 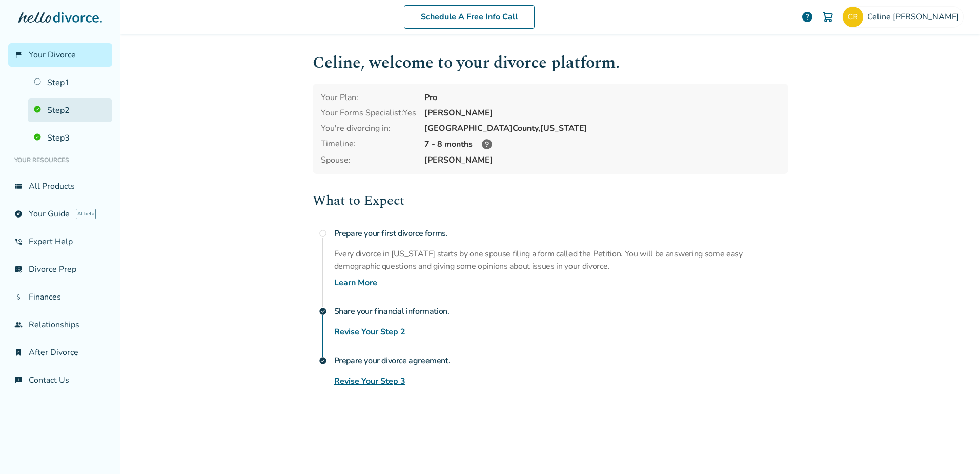 I want to click on div: 7 - 8 months, so click(x=602, y=144).